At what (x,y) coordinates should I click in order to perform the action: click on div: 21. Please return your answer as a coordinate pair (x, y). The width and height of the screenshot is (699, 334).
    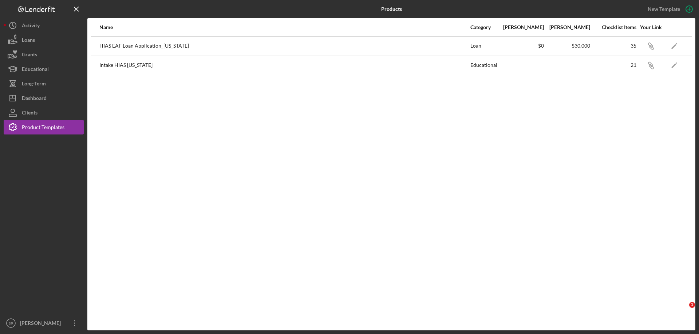
    Looking at the image, I should click on (613, 65).